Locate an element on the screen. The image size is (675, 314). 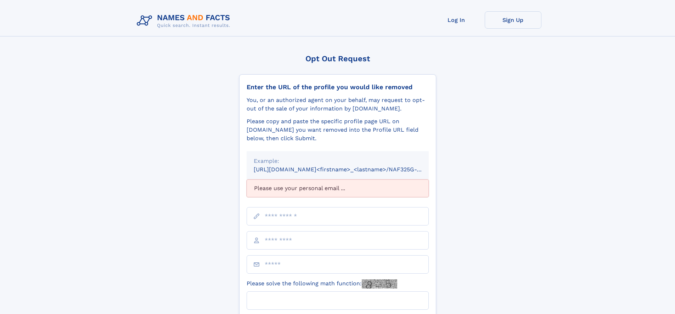
div: Enter the URL of the profile you would like removed is located at coordinates (338, 87).